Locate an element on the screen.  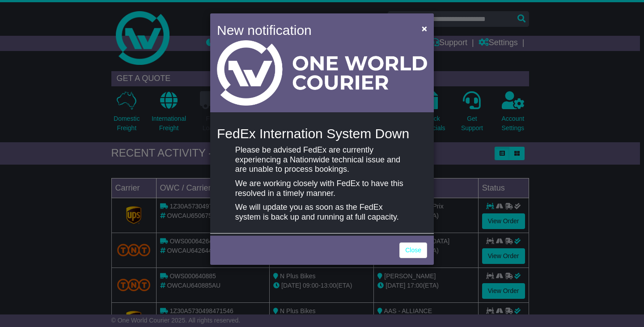
button: Close is located at coordinates (424, 28).